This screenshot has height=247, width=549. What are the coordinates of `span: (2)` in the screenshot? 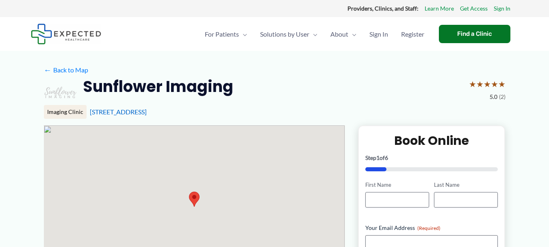 It's located at (503, 97).